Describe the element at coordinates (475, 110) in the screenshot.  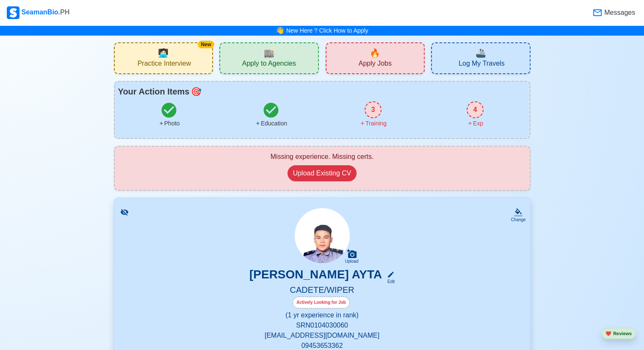
I see `div: 4` at that location.